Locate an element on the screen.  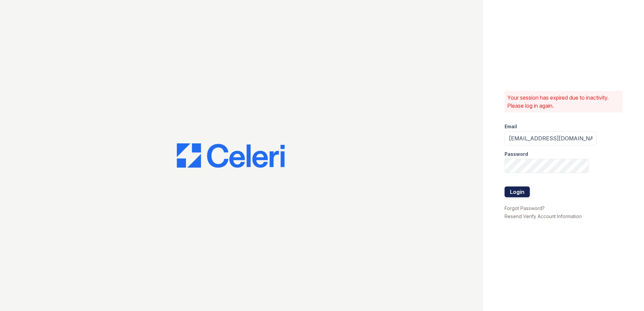
label: Email is located at coordinates (511, 126).